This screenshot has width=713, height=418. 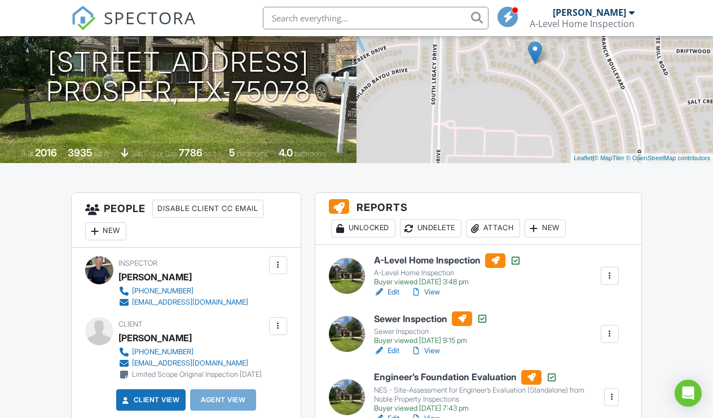 What do you see at coordinates (609, 158) in the screenshot?
I see `a: © MapTiler` at bounding box center [609, 158].